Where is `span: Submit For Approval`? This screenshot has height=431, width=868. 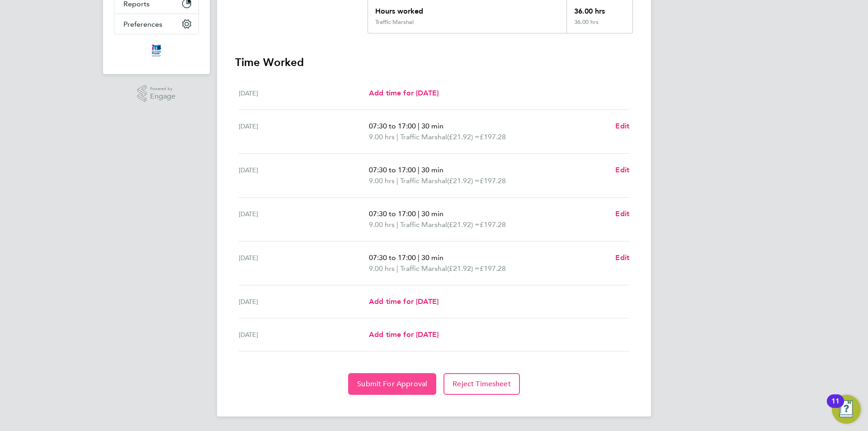 span: Submit For Approval is located at coordinates (392, 384).